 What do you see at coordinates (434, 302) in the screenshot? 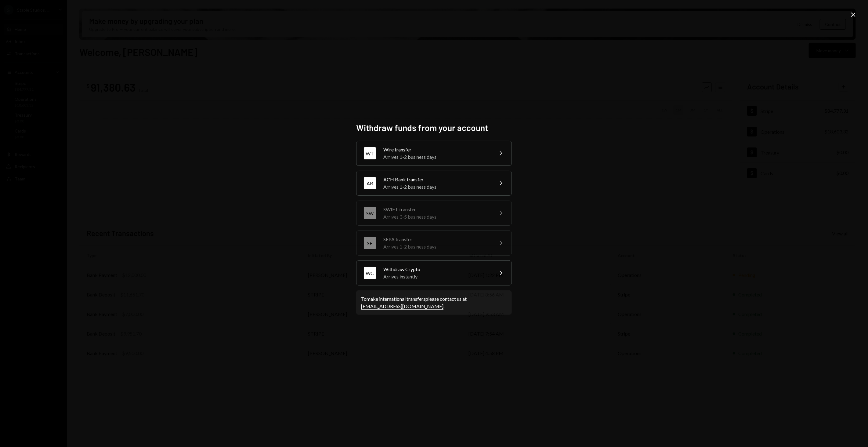
I see `div: To make international transfers please contact us at .` at bounding box center [434, 302].